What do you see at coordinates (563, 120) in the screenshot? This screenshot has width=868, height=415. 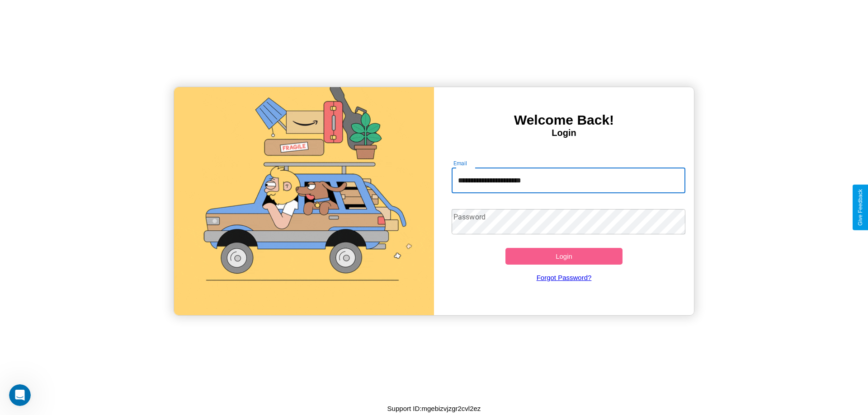 I see `h3: Welcome Back!` at bounding box center [563, 120].